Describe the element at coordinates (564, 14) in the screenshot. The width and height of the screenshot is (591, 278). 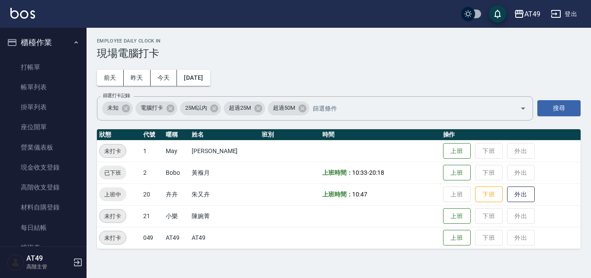
I see `button: 登出` at that location.